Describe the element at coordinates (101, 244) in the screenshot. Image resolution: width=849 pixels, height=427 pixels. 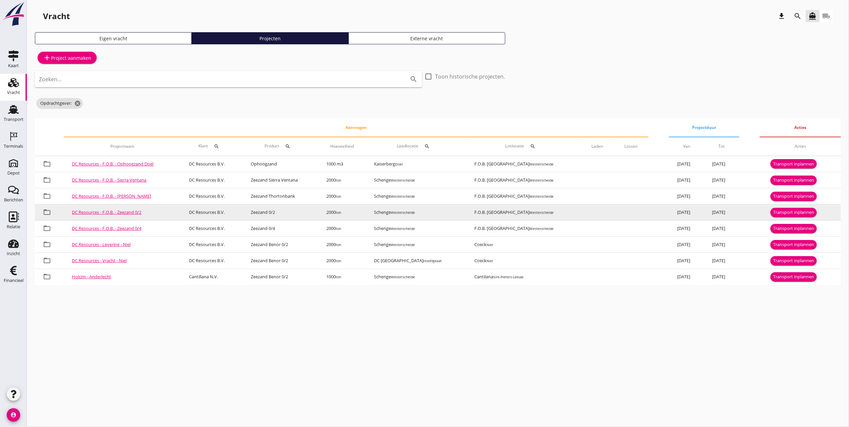
I see `a: DC Resources - Levering - Niel` at that location.